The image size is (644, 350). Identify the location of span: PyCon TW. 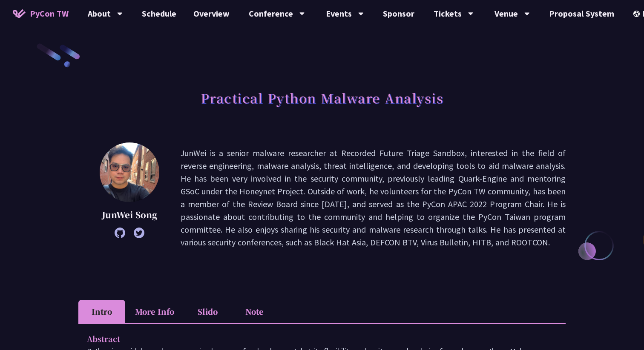
(49, 14).